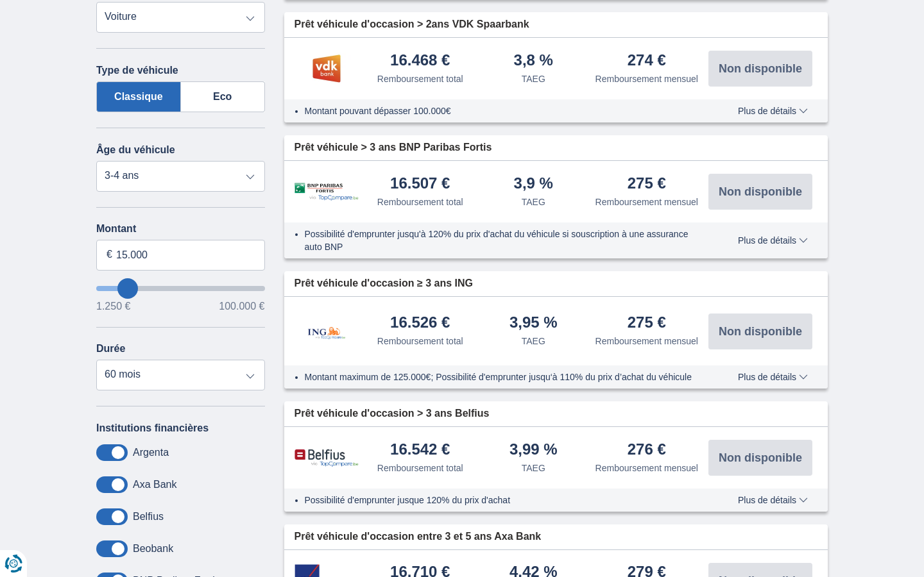 The image size is (924, 577). What do you see at coordinates (151, 452) in the screenshot?
I see `label: Argenta` at bounding box center [151, 452].